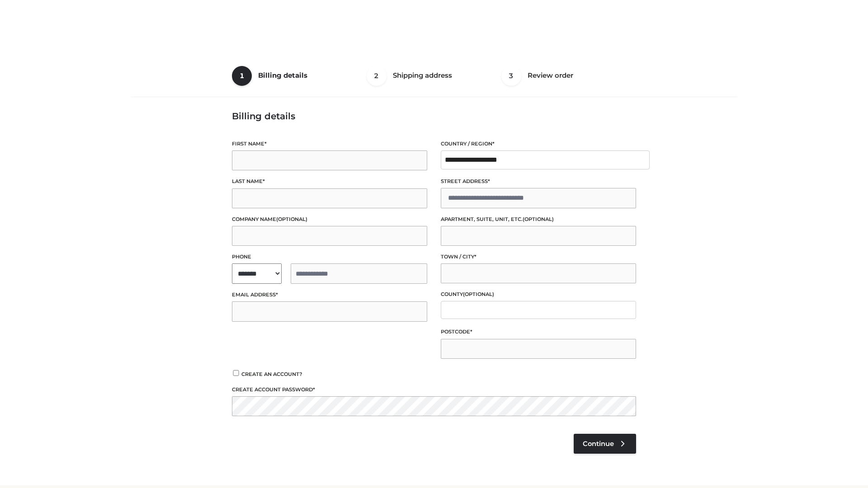  What do you see at coordinates (434, 116) in the screenshot?
I see `h3: Billing details` at bounding box center [434, 116].